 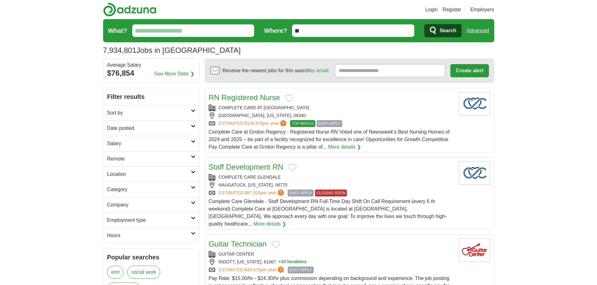 What do you see at coordinates (478, 31) in the screenshot?
I see `a: Advanced` at bounding box center [478, 31].